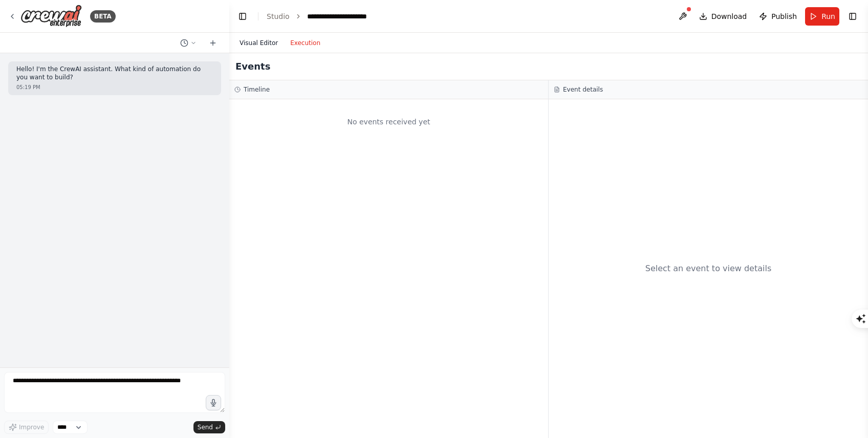 The width and height of the screenshot is (868, 438). Describe the element at coordinates (114, 73) in the screenshot. I see `p: Hello! I'm the CrewAI assistant. What kind of automation do you want to build?` at that location.